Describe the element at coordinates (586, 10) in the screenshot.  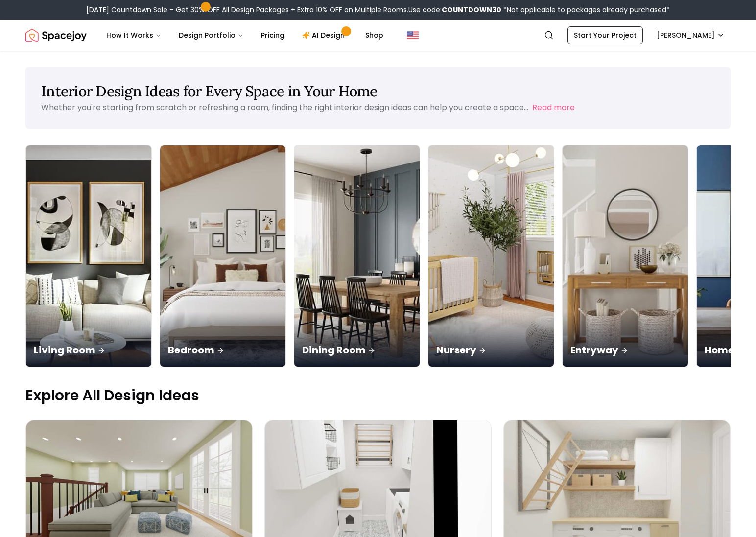
I see `span: *Not applicable to packages already purchased*` at that location.